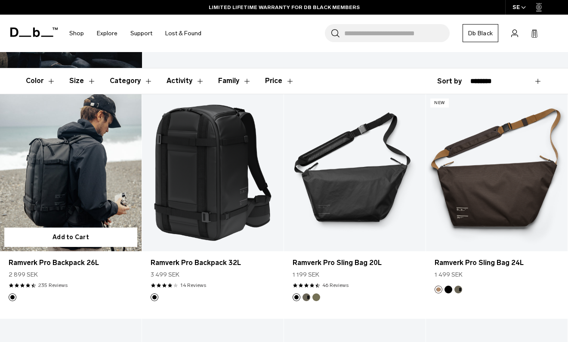 The width and height of the screenshot is (568, 342). What do you see at coordinates (23, 275) in the screenshot?
I see `span: 2 899 SEK` at bounding box center [23, 275].